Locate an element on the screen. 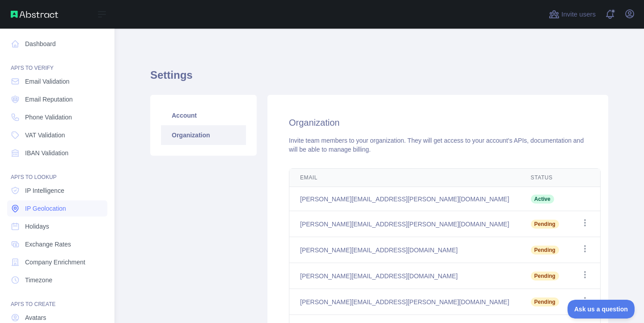 This screenshot has width=644, height=323. div: API'S TO LOOKUP is located at coordinates (57, 172).